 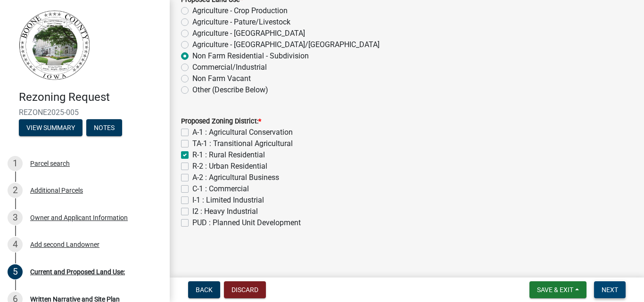 I want to click on button: Back, so click(x=204, y=290).